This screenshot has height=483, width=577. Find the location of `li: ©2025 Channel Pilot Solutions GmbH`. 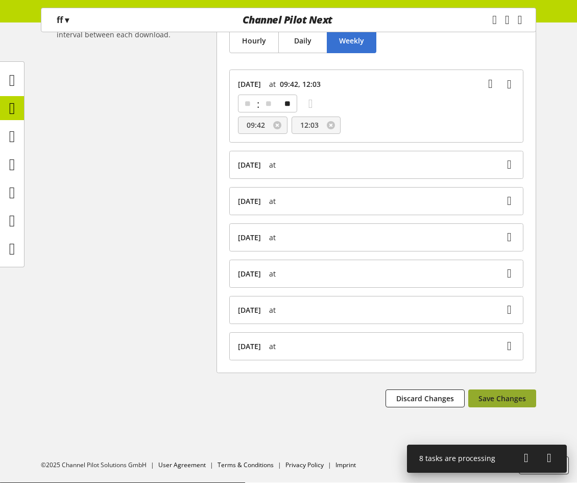

li: ©2025 Channel Pilot Solutions GmbH is located at coordinates (100, 465).